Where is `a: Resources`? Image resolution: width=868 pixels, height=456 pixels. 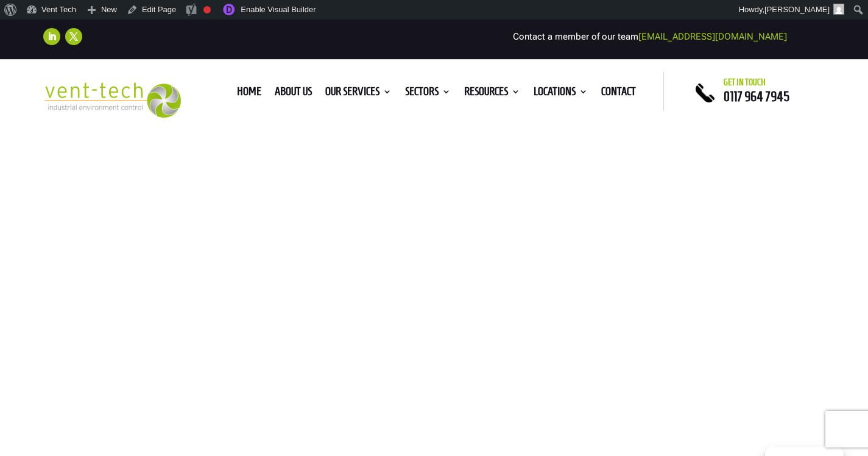 a: Resources is located at coordinates (492, 94).